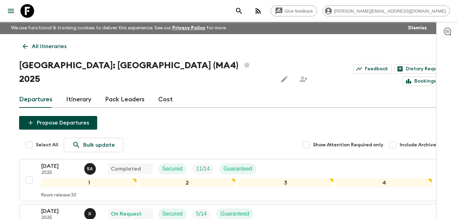  Describe the element at coordinates (126, 214) in the screenshot. I see `p: On Request` at that location.